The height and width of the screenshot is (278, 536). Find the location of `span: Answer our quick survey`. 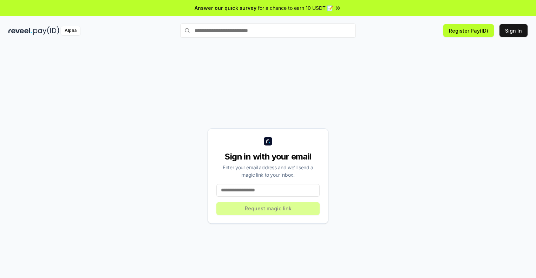

span: Answer our quick survey is located at coordinates (225, 8).